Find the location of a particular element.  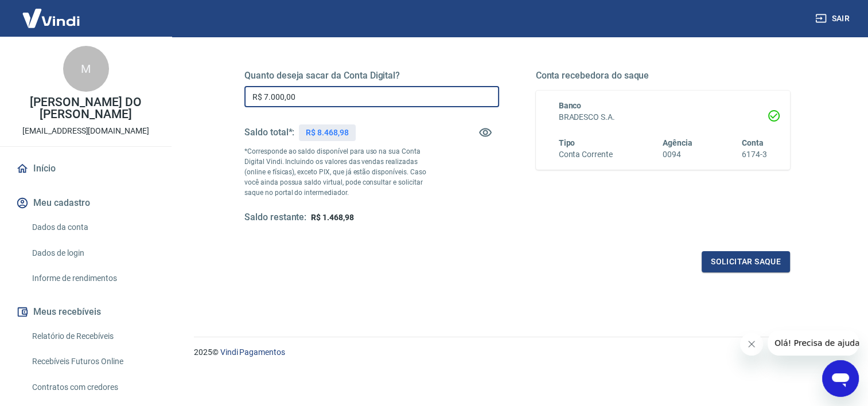

h5: Conta recebedora do saque is located at coordinates (663, 76).